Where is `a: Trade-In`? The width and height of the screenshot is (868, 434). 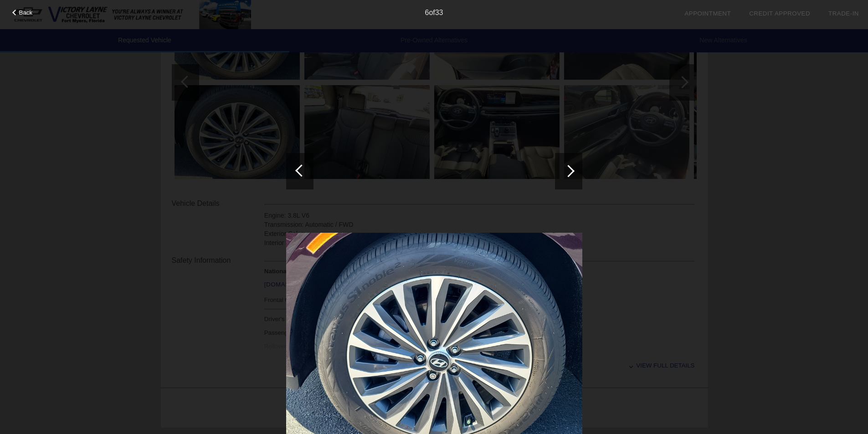 a: Trade-In is located at coordinates (844, 13).